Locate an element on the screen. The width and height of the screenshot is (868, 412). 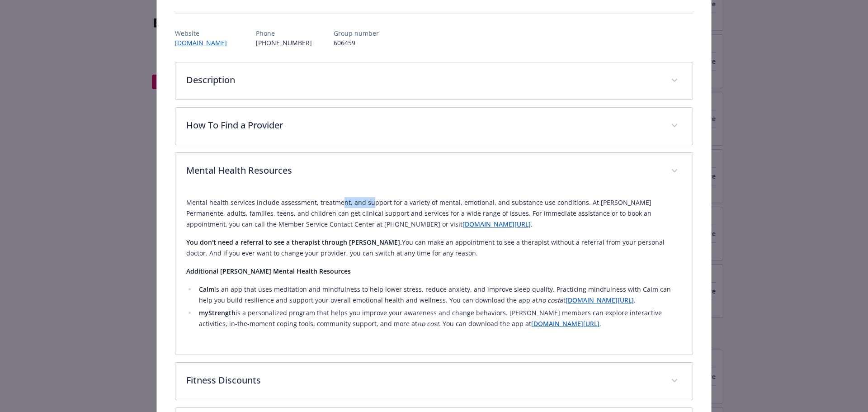
strong: Calm is located at coordinates (207, 289).